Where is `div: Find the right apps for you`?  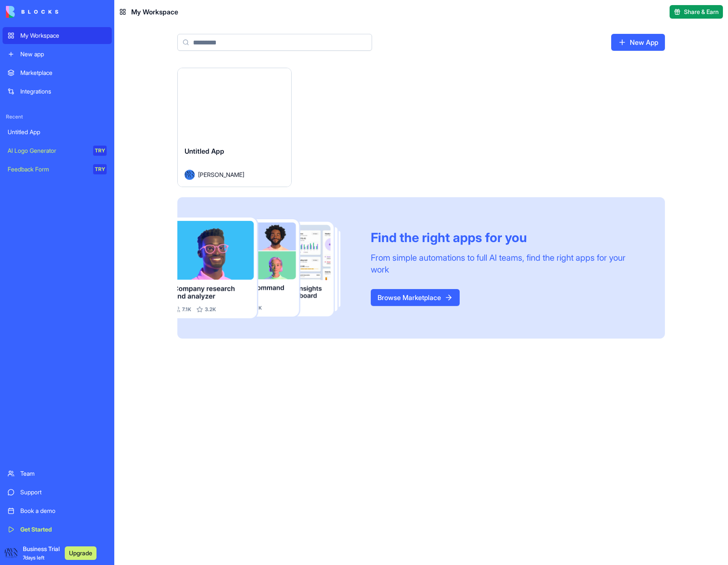 div: Find the right apps for you is located at coordinates (508, 237).